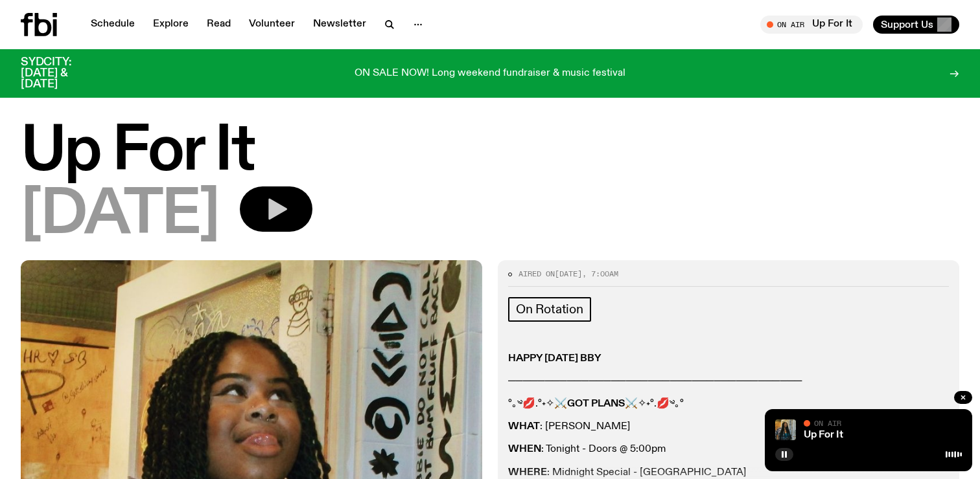 Image resolution: width=980 pixels, height=479 pixels. Describe the element at coordinates (916, 25) in the screenshot. I see `button: Support Us` at that location.